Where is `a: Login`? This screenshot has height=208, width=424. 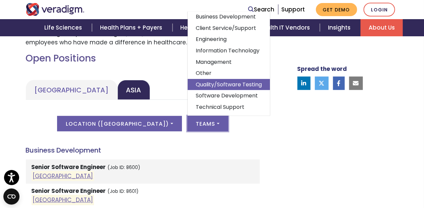
a: Login is located at coordinates (380, 9).